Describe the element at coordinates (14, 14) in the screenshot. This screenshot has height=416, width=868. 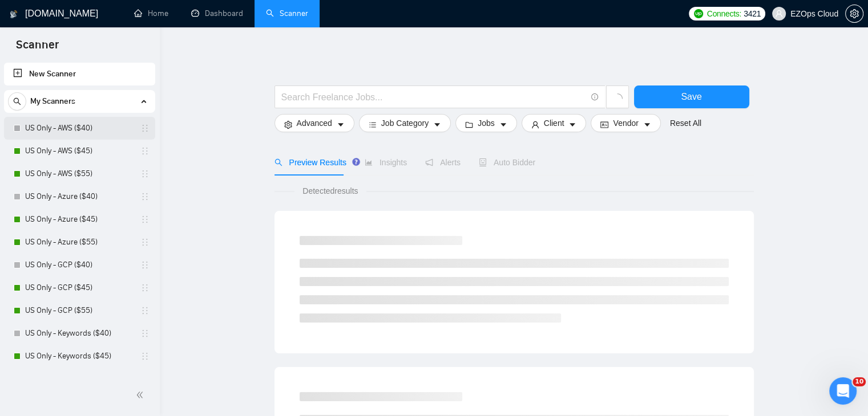
I see `img: logo` at that location.